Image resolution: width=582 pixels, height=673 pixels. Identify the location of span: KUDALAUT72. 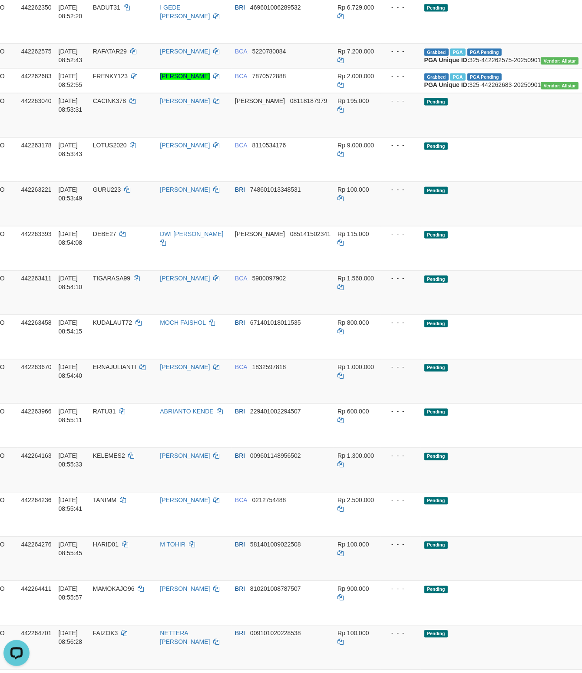
(113, 323).